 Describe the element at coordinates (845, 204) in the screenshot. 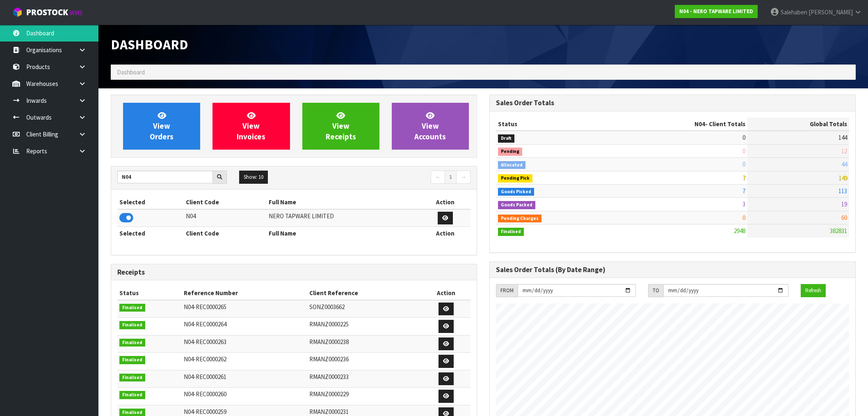

I see `span: 19` at that location.